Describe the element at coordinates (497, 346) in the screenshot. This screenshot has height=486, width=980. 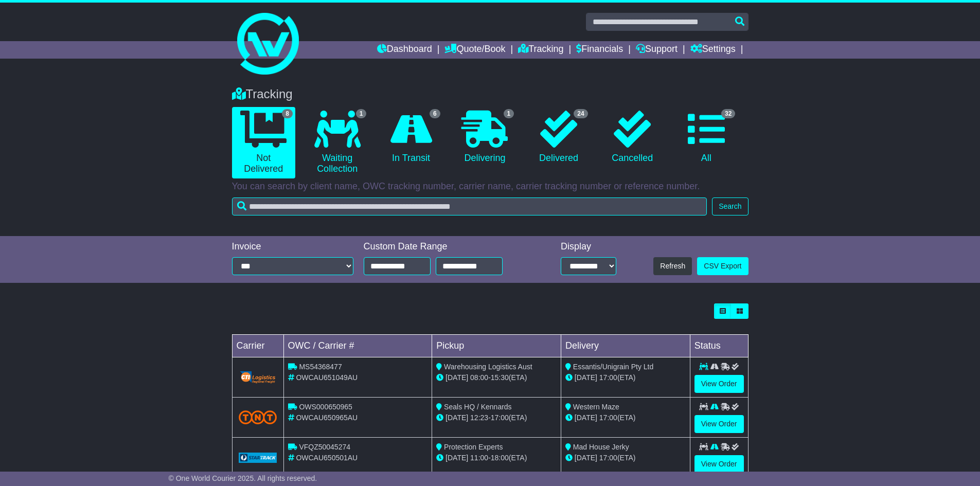
I see `td: Pickup` at that location.